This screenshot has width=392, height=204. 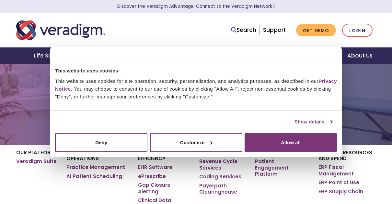 What do you see at coordinates (358, 30) in the screenshot?
I see `a: Login` at bounding box center [358, 30].